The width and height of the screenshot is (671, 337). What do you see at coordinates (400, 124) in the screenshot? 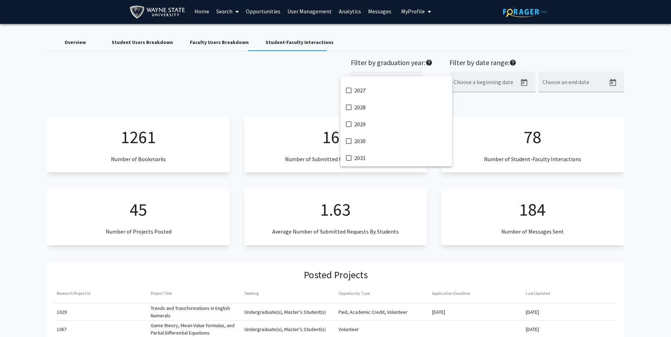
I see `span: 2029` at bounding box center [400, 124].